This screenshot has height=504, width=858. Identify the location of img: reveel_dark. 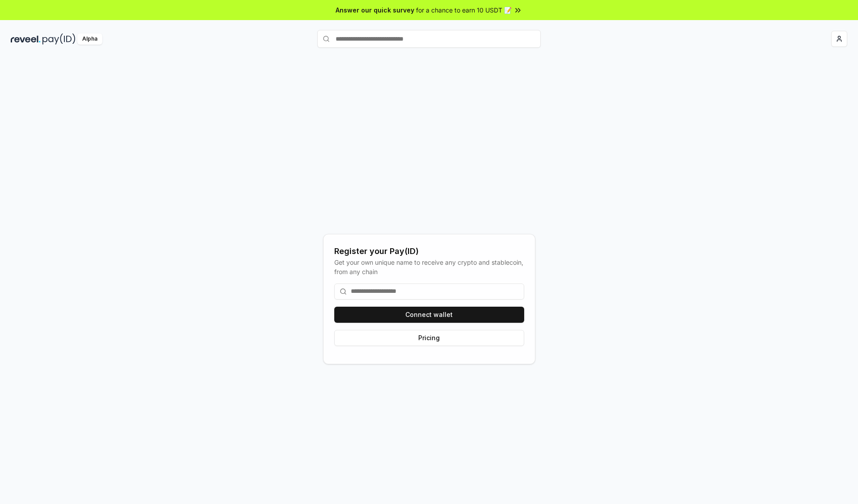
(25, 39).